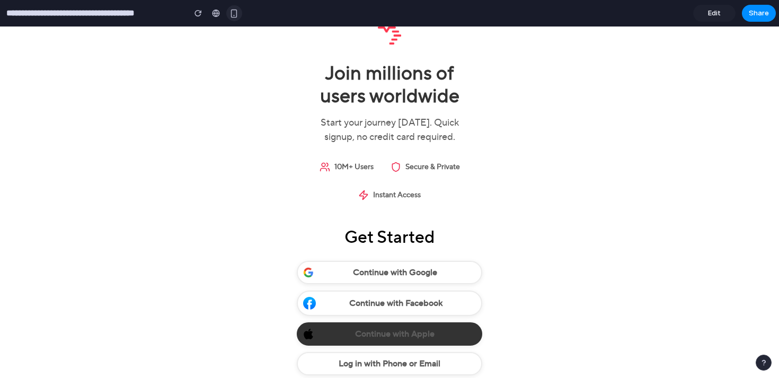 This screenshot has width=779, height=378. Describe the element at coordinates (389, 246) in the screenshot. I see `button: Continue with Google` at that location.